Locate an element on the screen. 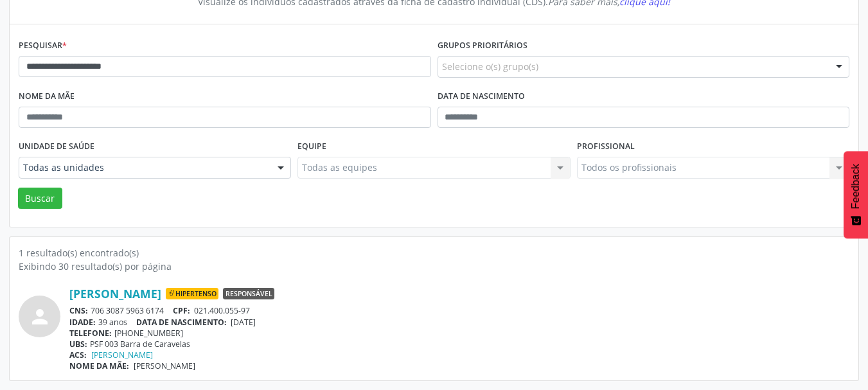 The image size is (868, 390). label: Data de nascimento is located at coordinates (481, 96).